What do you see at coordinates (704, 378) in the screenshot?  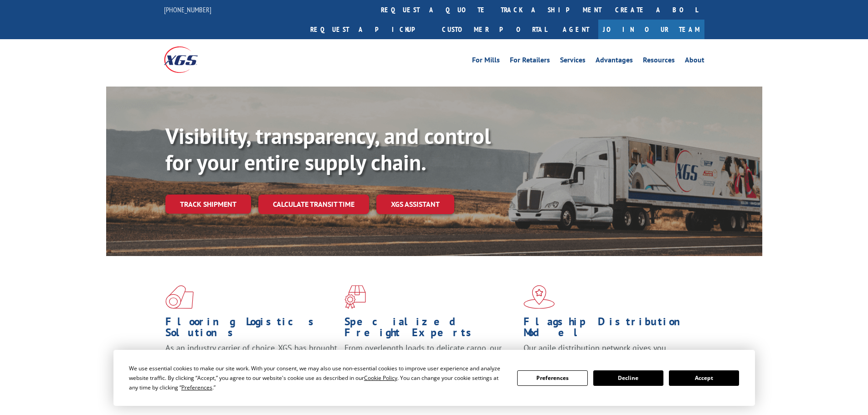 I see `button: Accept` at bounding box center [704, 378].